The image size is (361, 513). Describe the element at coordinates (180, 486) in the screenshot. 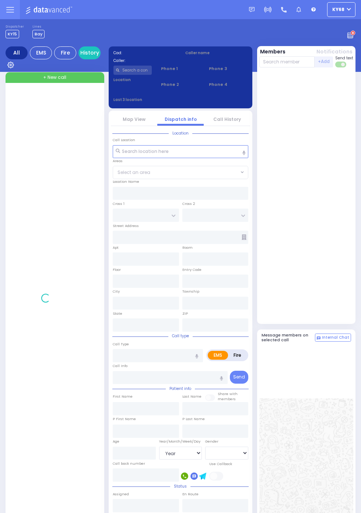

I see `span: Status` at that location.